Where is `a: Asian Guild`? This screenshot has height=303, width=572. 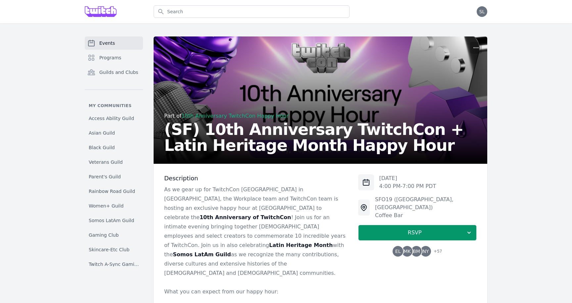 a: Asian Guild is located at coordinates (114, 133).